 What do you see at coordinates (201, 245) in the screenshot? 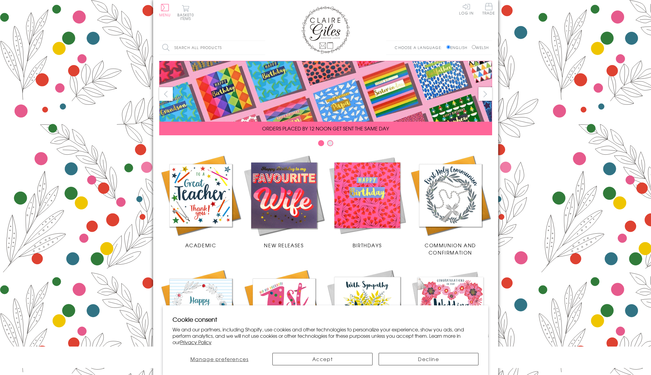
I see `span: Academic` at bounding box center [201, 245].